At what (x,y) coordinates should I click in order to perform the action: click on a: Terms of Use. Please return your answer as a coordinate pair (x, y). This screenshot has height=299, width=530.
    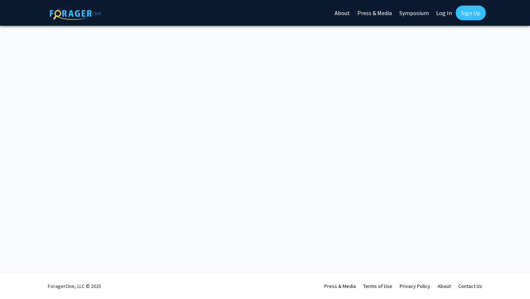
    Looking at the image, I should click on (378, 286).